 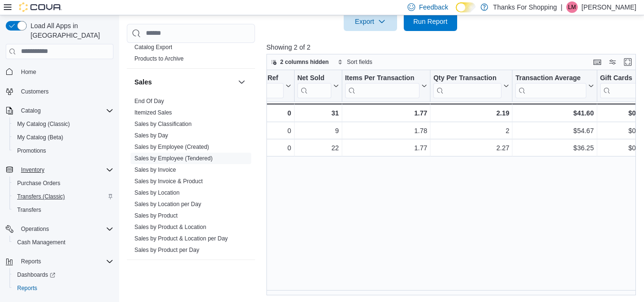 I want to click on div: Invoices Ref, so click(x=261, y=78).